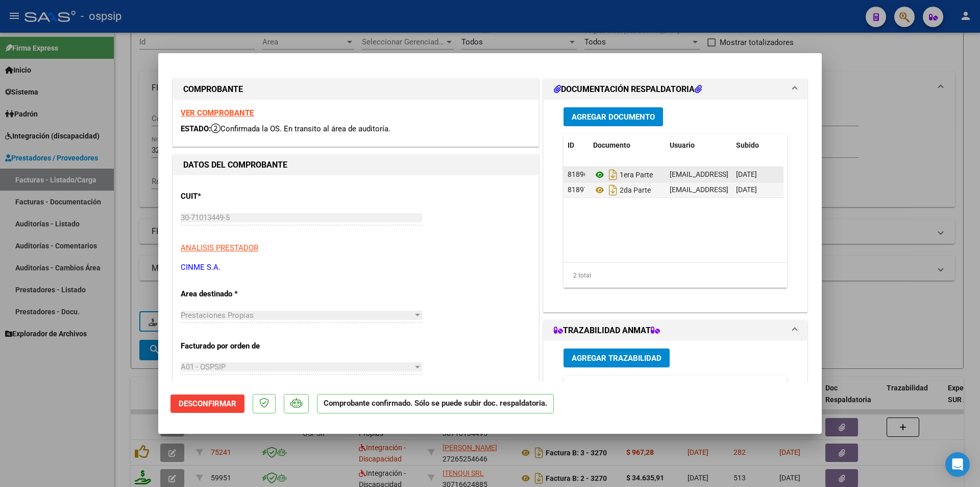  Describe the element at coordinates (578, 174) in the screenshot. I see `span: 81896` at that location.